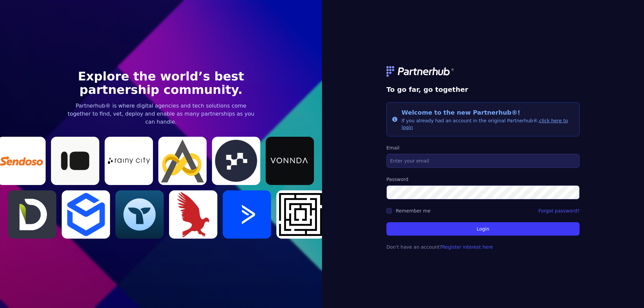 The height and width of the screenshot is (308, 644). What do you see at coordinates (483, 148) in the screenshot?
I see `label: Email` at bounding box center [483, 148].